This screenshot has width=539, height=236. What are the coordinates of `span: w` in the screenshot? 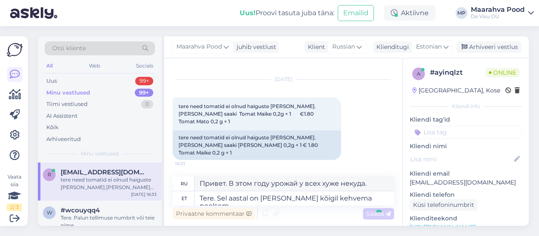 It's located at (49, 212).